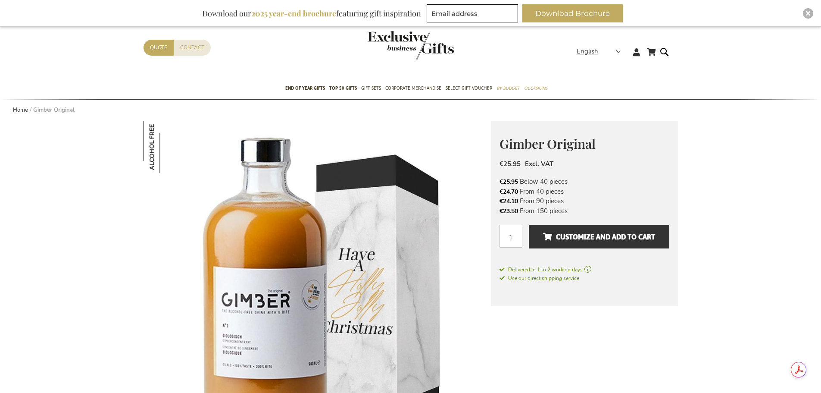 The image size is (821, 393). What do you see at coordinates (294, 13) in the screenshot?
I see `b: 2025 year-end brochure` at bounding box center [294, 13].